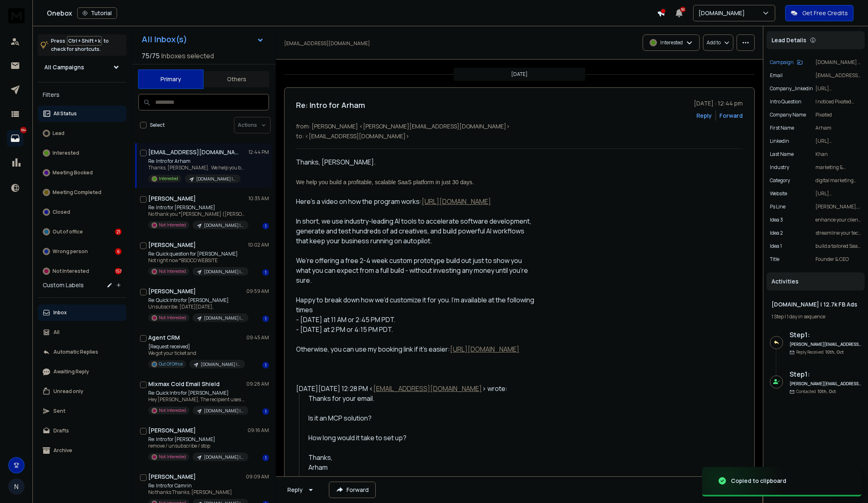 This screenshot has height=503, width=868. I want to click on button: Primary, so click(171, 79).